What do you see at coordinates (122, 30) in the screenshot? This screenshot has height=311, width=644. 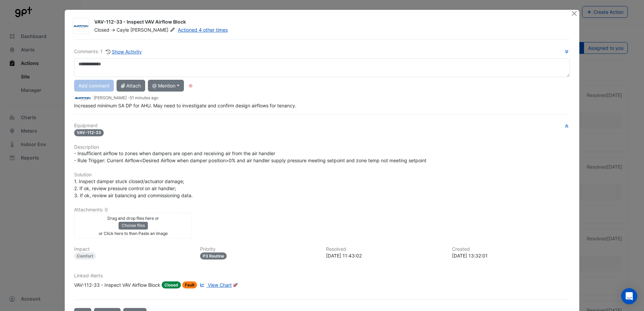 I see `span: Cayle` at bounding box center [122, 30].